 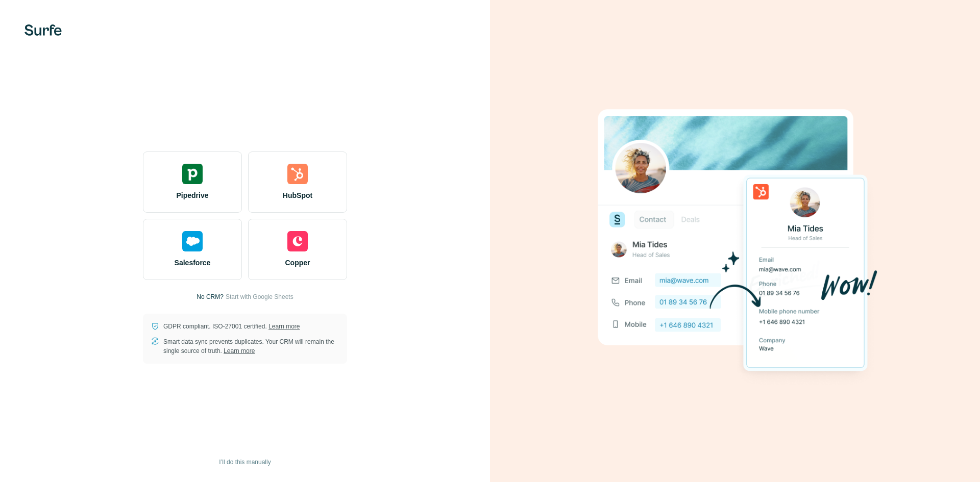 What do you see at coordinates (192, 174) in the screenshot?
I see `img: pipedrive's logo` at bounding box center [192, 174].